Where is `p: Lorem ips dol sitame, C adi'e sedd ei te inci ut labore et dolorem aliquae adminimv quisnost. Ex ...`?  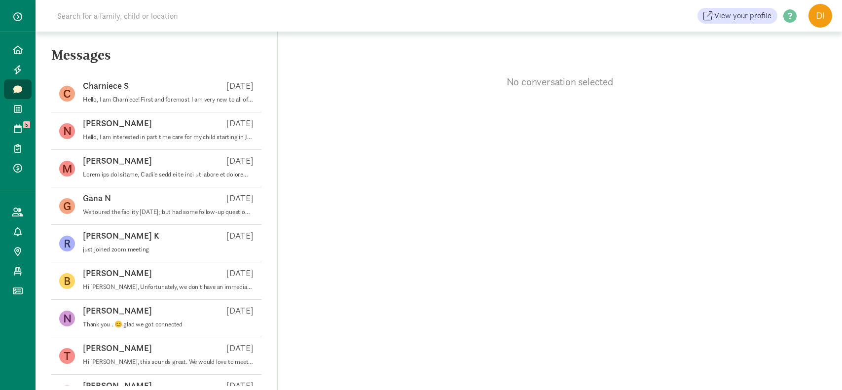
p: Lorem ips dol sitame, C adi'e sedd ei te inci ut labore et dolorem aliquae adminimv quisnost. Ex ... is located at coordinates (168, 175).